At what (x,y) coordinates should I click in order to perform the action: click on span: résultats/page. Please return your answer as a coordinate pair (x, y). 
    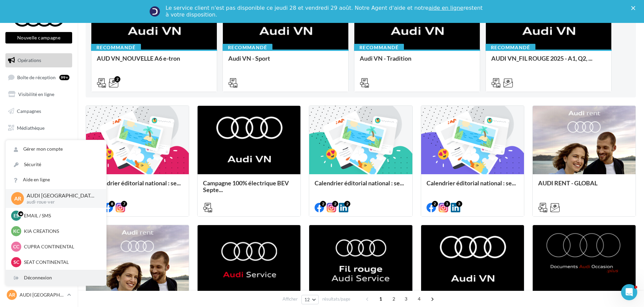
    Looking at the image, I should click on (336, 299).